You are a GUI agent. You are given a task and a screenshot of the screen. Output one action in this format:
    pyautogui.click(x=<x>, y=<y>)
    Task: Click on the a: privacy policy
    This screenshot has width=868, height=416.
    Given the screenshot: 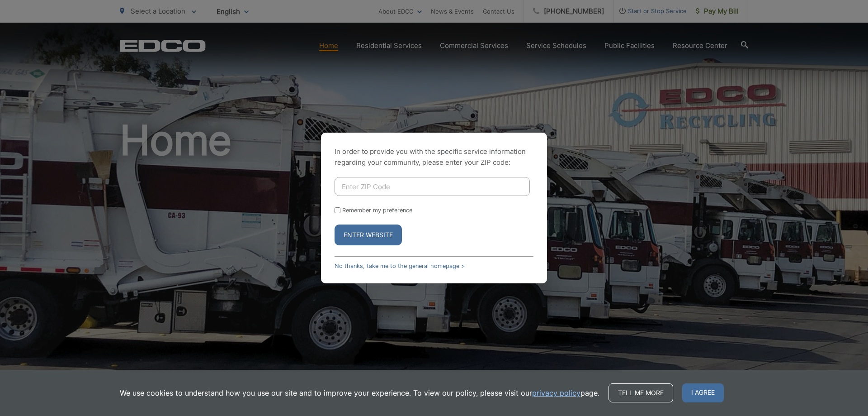 What is the action you would take?
    pyautogui.click(x=556, y=392)
    